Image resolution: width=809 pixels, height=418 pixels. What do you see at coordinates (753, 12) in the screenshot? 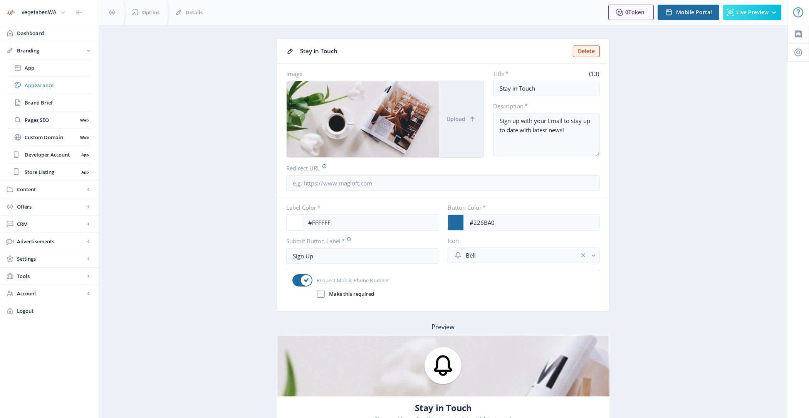
I see `span: Live Preview` at bounding box center [753, 12].